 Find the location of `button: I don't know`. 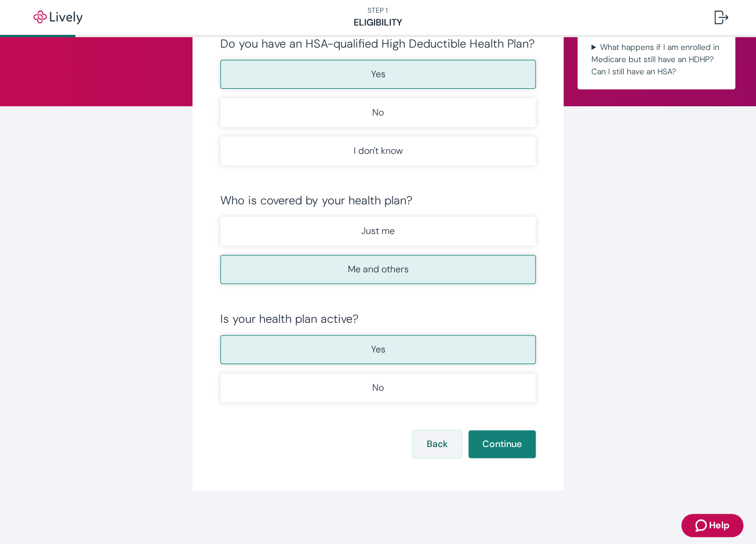

button: I don't know is located at coordinates (378, 151).